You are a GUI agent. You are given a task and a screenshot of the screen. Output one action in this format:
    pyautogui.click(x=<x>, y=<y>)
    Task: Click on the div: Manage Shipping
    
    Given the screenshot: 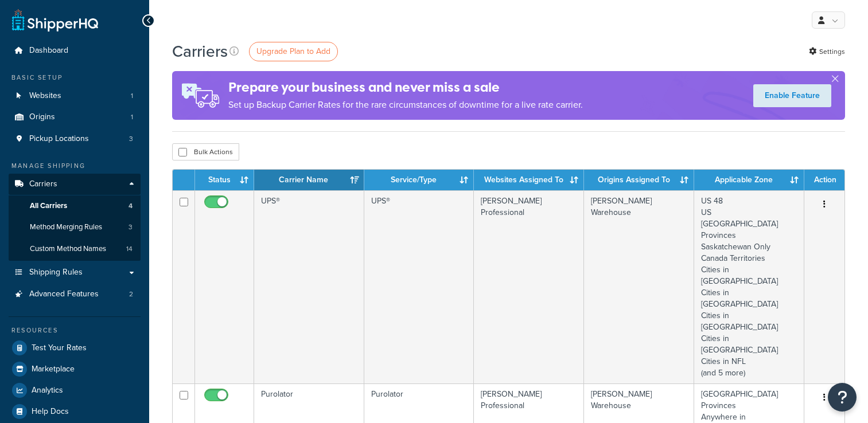 What is the action you would take?
    pyautogui.click(x=74, y=166)
    